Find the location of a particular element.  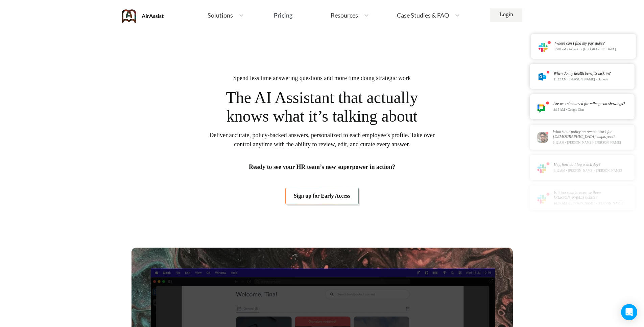

a: Sign up for Early Access is located at coordinates (322, 196).